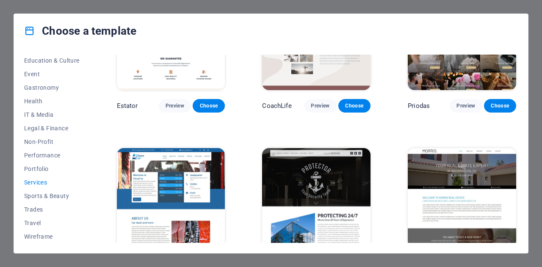 The width and height of the screenshot is (542, 267). I want to click on button: Travel, so click(52, 223).